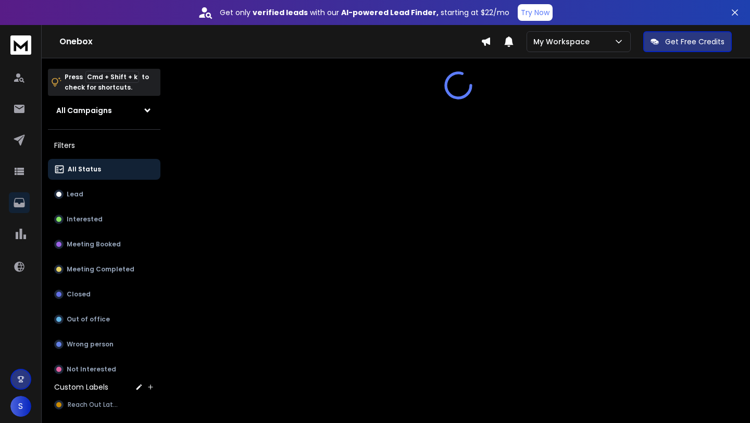  I want to click on span: Reach Out Later, so click(93, 405).